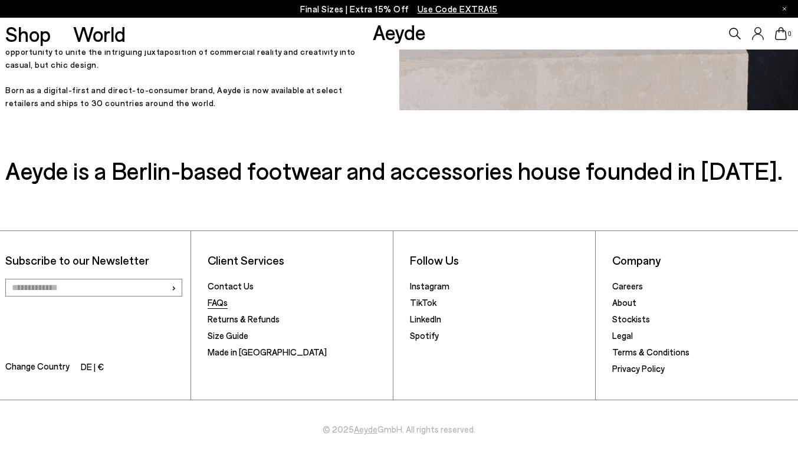  What do you see at coordinates (638, 369) in the screenshot?
I see `a: Privacy Policy` at bounding box center [638, 369].